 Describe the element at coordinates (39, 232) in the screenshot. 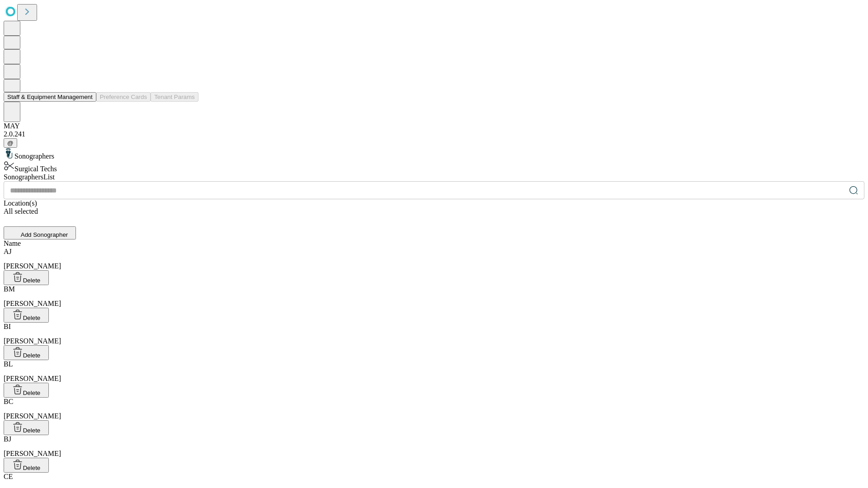

I see `button: Add Sonographer` at that location.